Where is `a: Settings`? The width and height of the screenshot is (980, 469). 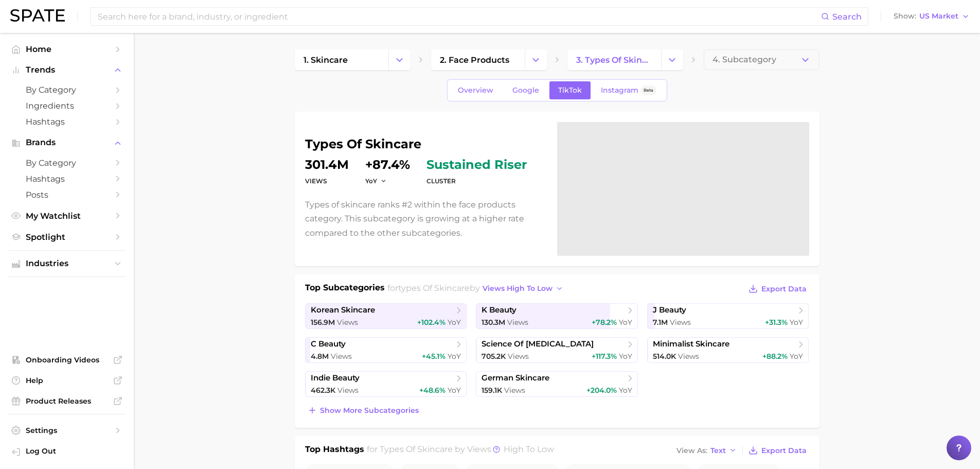
a: Settings is located at coordinates (67, 430).